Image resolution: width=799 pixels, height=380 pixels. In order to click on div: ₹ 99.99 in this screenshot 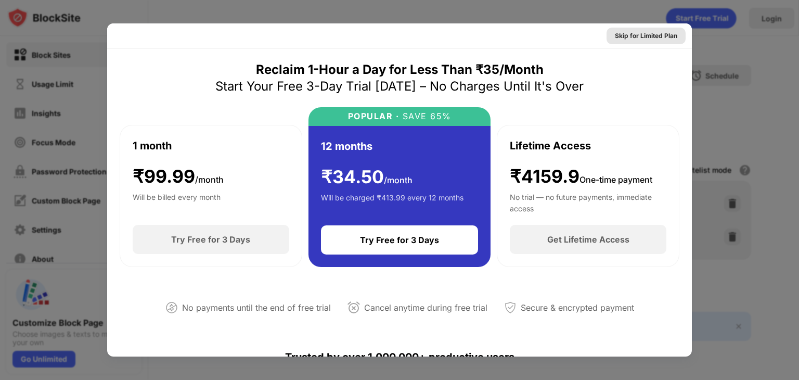, I will do `click(178, 176)`.